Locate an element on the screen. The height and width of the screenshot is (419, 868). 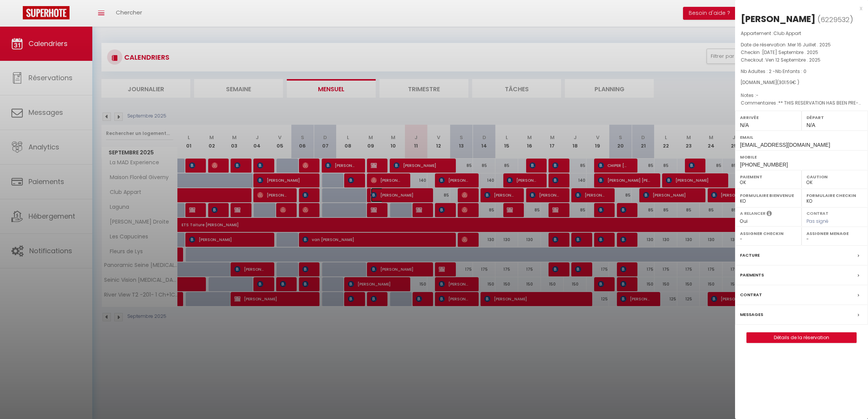
span: Pas signé is located at coordinates (817, 221).